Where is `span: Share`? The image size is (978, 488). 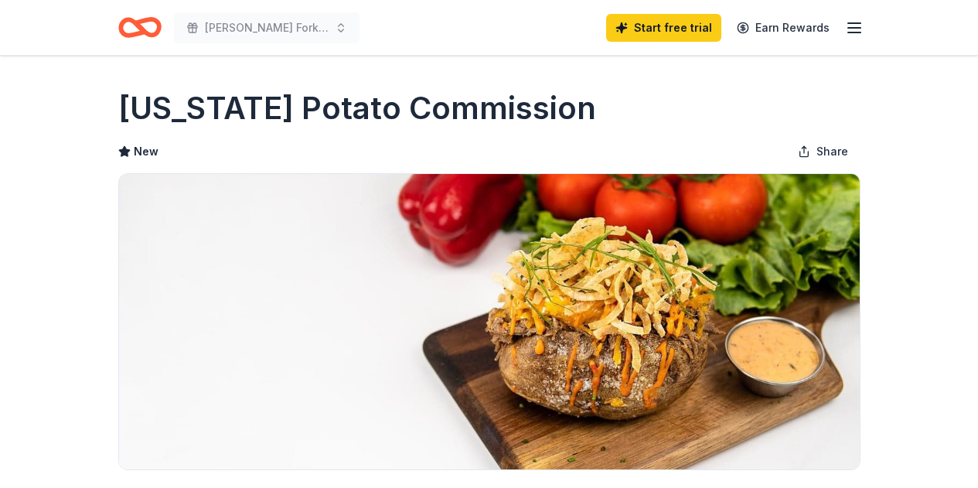
span: Share is located at coordinates (832, 152).